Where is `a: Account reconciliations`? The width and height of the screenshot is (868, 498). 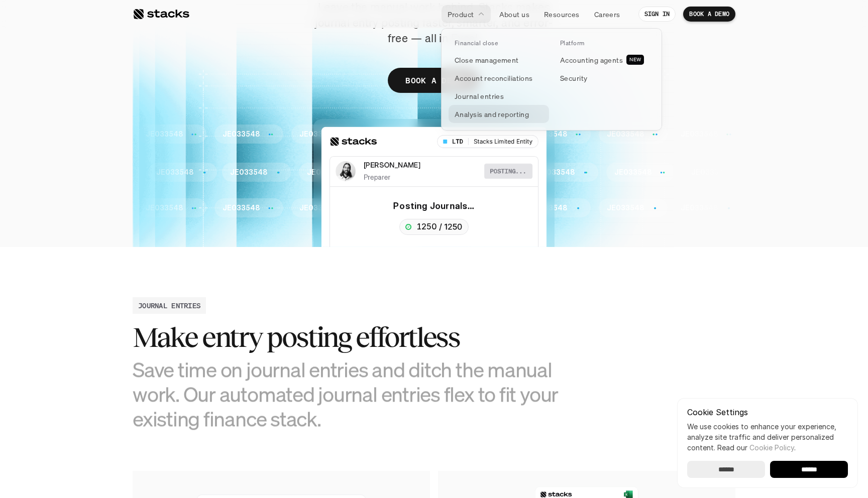
a: Account reconciliations is located at coordinates (499, 78).